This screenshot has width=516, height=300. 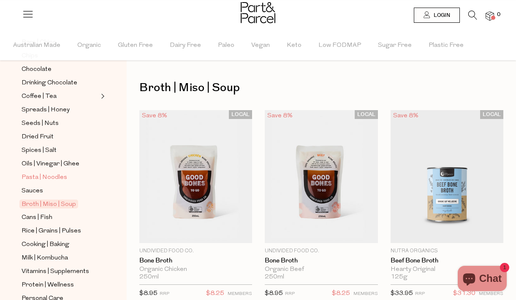 What do you see at coordinates (441, 15) in the screenshot?
I see `span: Login` at bounding box center [441, 15].